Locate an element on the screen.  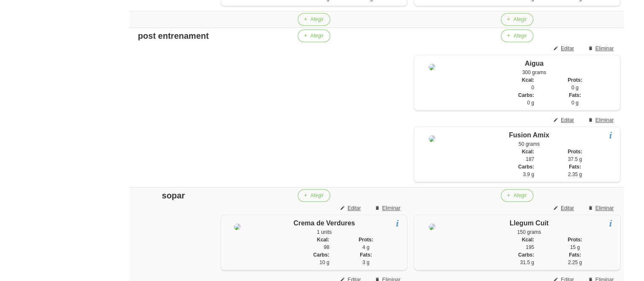
span: 2.35 g is located at coordinates (575, 175).